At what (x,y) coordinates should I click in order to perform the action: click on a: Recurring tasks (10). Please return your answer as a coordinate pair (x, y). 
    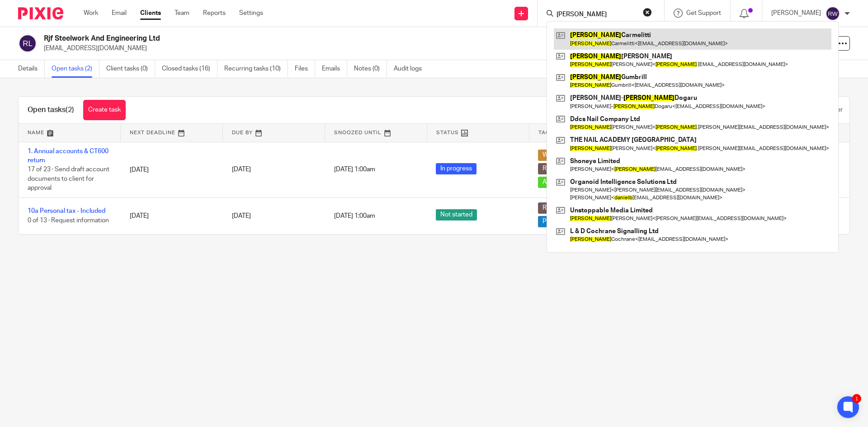
    Looking at the image, I should click on (256, 69).